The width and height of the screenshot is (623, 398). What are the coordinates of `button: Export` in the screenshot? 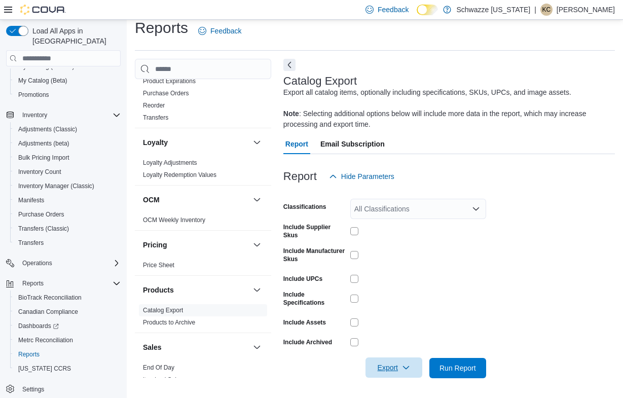 It's located at (394, 368).